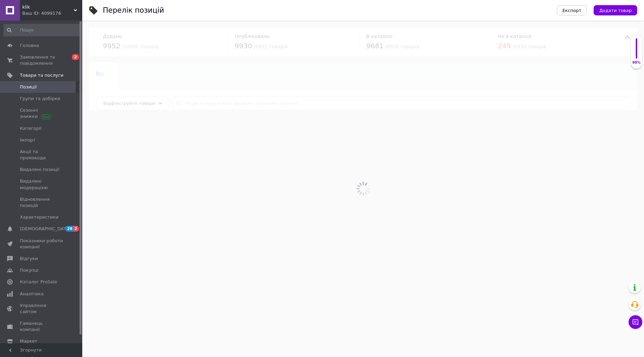  What do you see at coordinates (28, 140) in the screenshot?
I see `span: Імпорт` at bounding box center [28, 140].